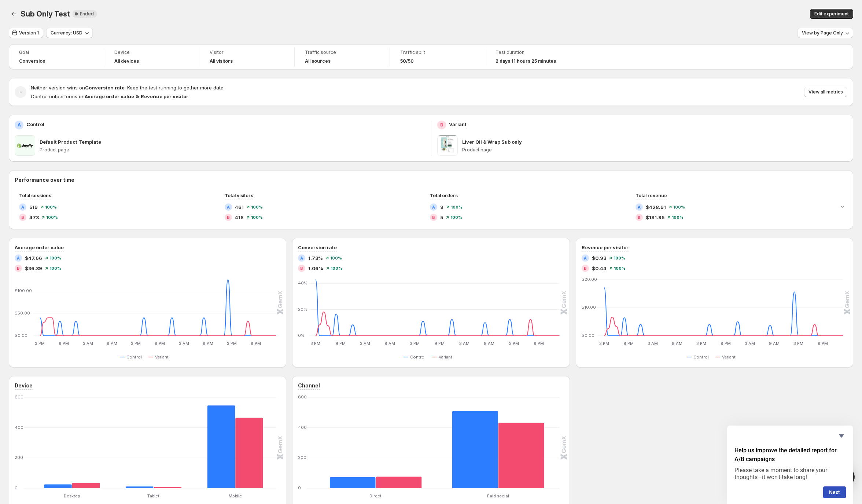  I want to click on span: View by: Page Only, so click(822, 33).